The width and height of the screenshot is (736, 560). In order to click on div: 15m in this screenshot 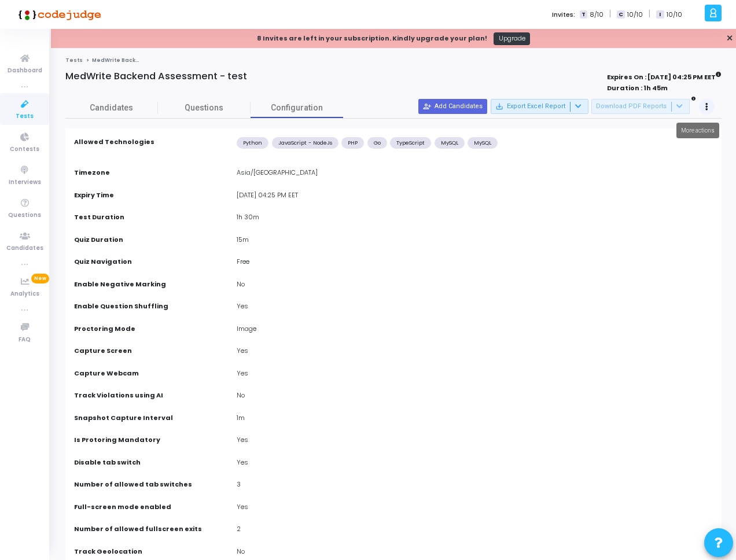, I will do `click(474, 241)`.